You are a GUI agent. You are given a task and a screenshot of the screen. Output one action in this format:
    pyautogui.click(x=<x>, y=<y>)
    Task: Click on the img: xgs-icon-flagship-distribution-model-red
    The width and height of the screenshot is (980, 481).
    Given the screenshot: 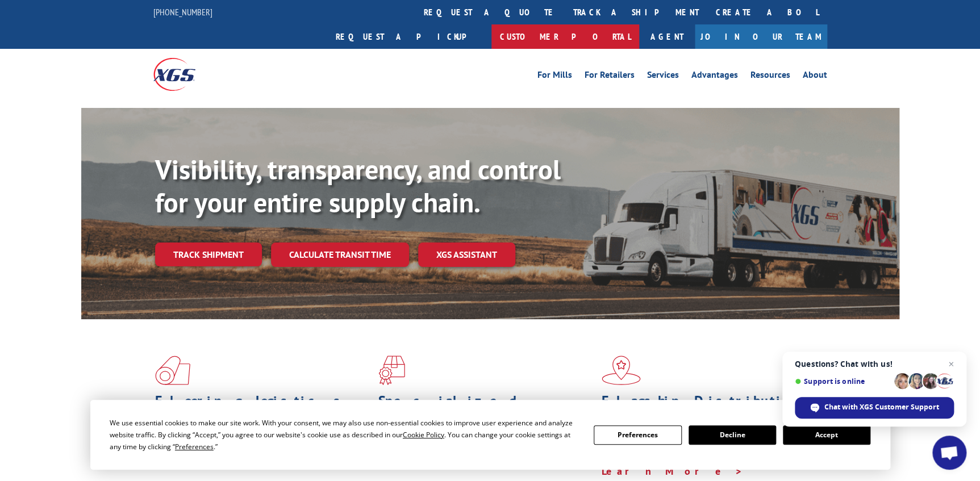 What is the action you would take?
    pyautogui.click(x=621, y=370)
    